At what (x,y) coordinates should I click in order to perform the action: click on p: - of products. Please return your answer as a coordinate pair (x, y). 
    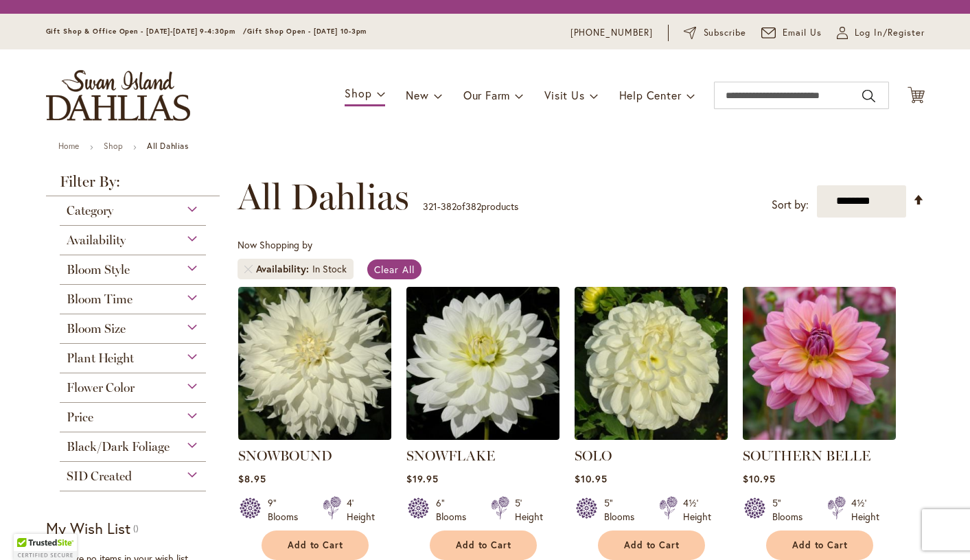
    Looking at the image, I should click on (470, 206).